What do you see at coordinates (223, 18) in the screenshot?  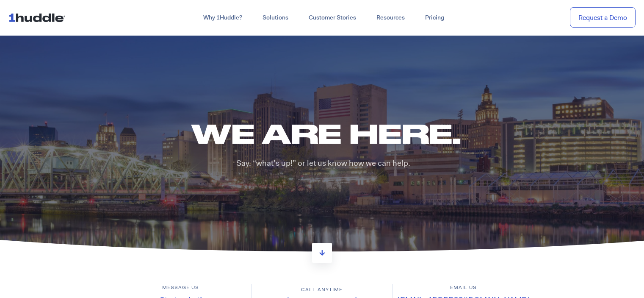 I see `a: Why 1Huddle?` at bounding box center [223, 18].